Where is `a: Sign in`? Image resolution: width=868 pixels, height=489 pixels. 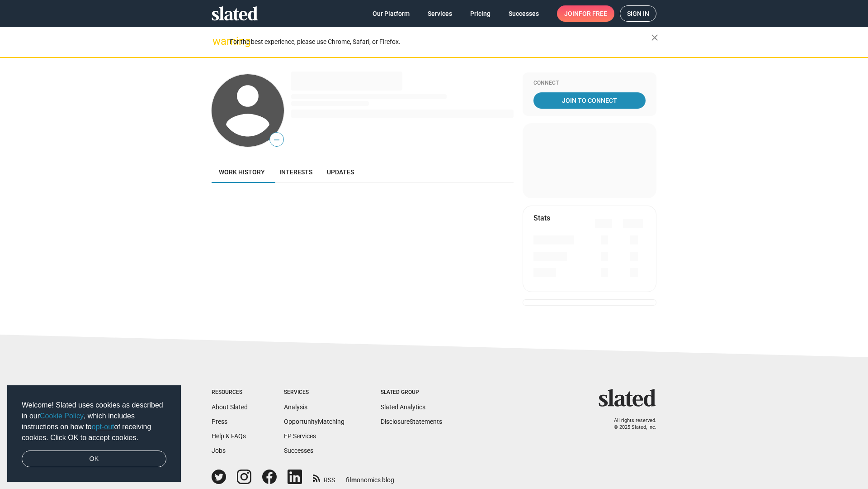 a: Sign in is located at coordinates (638, 14).